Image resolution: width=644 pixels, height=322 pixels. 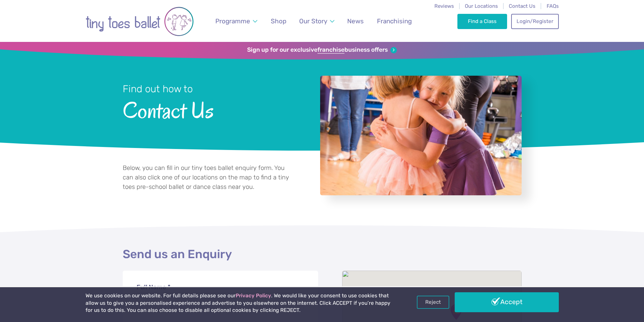 I want to click on img: tiny toes ballet, so click(x=140, y=21).